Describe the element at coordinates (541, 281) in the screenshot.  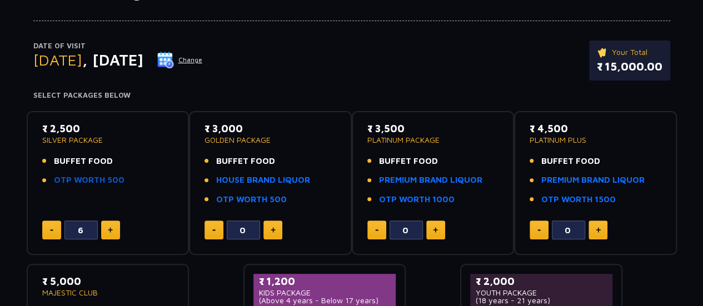
I see `p: ₹ 2,000` at that location.